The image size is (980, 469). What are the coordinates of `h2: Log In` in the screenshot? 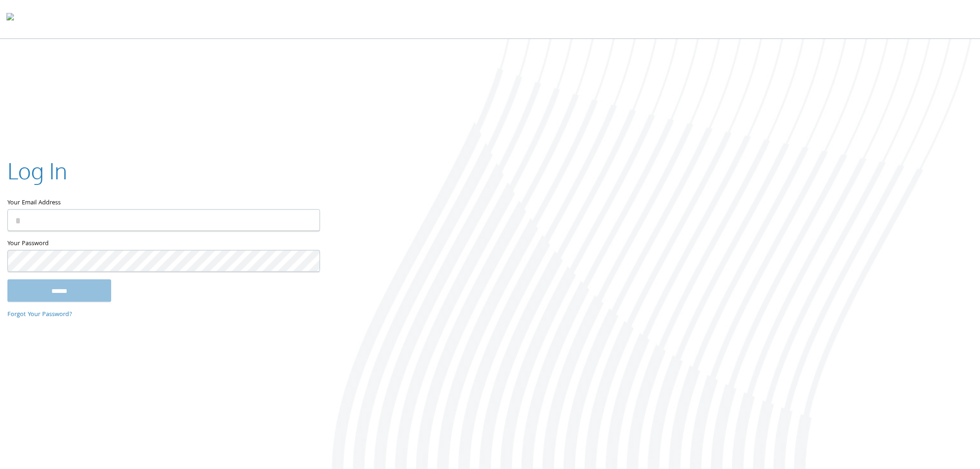 It's located at (37, 170).